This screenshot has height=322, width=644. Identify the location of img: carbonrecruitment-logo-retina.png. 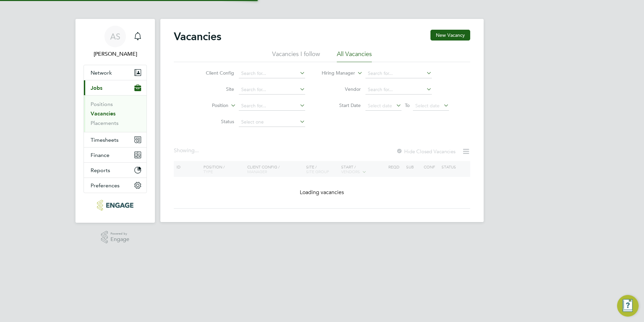
(115, 205).